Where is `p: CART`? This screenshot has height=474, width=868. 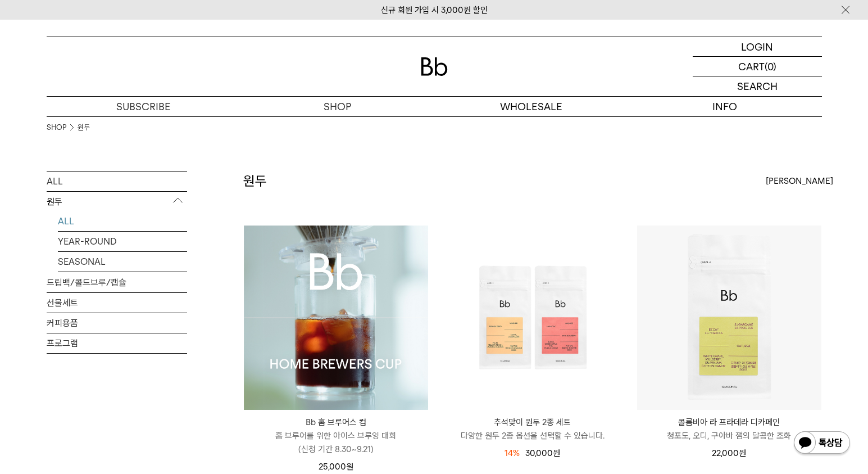 p: CART is located at coordinates (751, 66).